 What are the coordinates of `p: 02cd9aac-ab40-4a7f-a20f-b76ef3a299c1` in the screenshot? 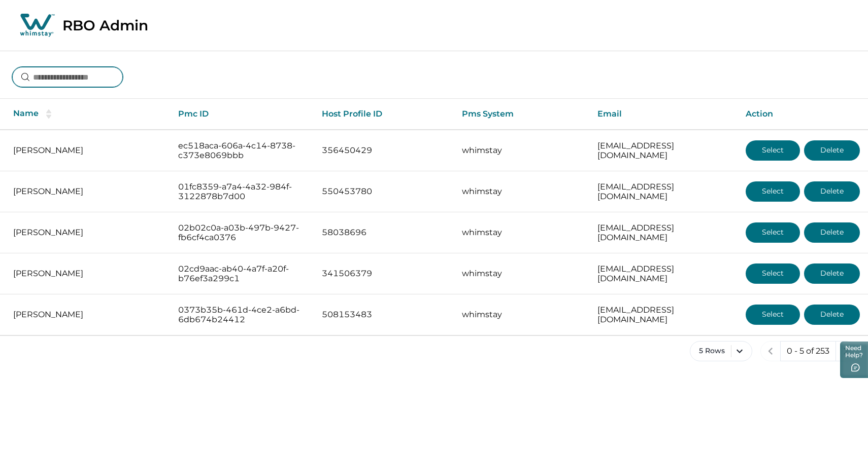 It's located at (242, 274).